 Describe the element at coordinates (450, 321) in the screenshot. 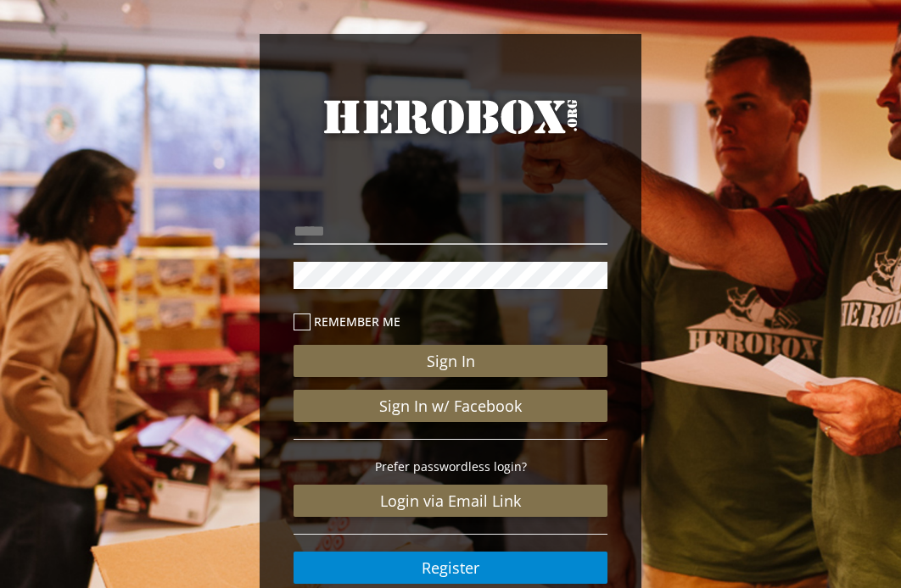

I see `label: Remember me` at that location.